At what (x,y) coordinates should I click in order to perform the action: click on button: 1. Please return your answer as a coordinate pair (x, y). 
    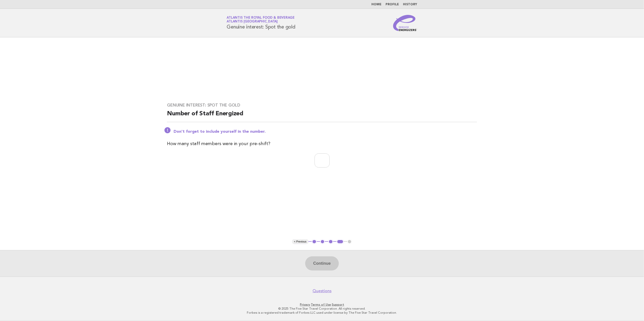
    Looking at the image, I should click on (314, 242).